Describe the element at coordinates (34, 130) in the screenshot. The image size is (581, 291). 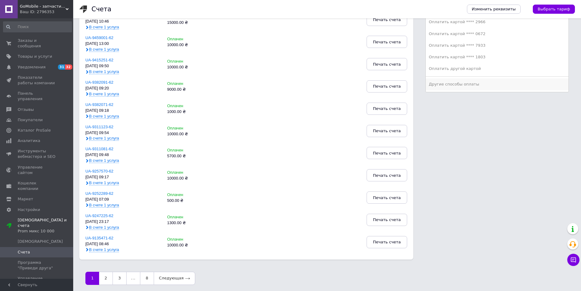
I see `span: Каталог ProSale` at that location.